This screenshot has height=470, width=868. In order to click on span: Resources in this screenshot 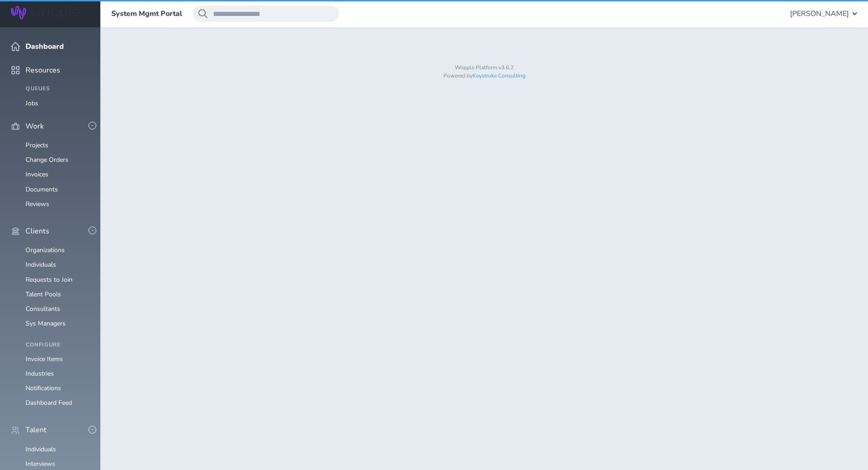, I will do `click(43, 71)`.